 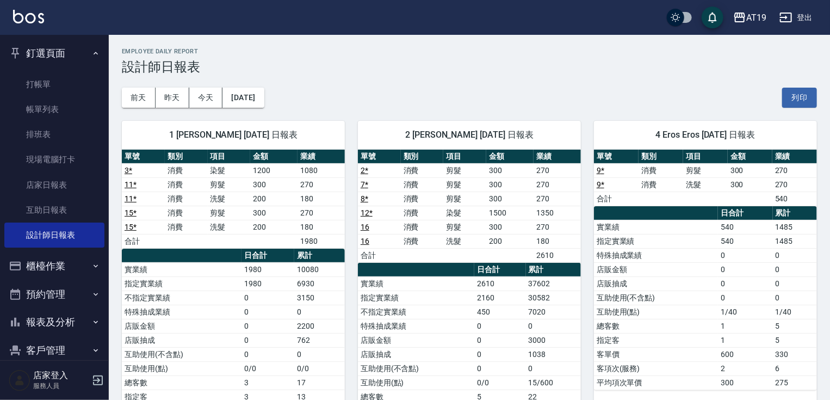 What do you see at coordinates (745, 368) in the screenshot?
I see `td: 2` at bounding box center [745, 368].